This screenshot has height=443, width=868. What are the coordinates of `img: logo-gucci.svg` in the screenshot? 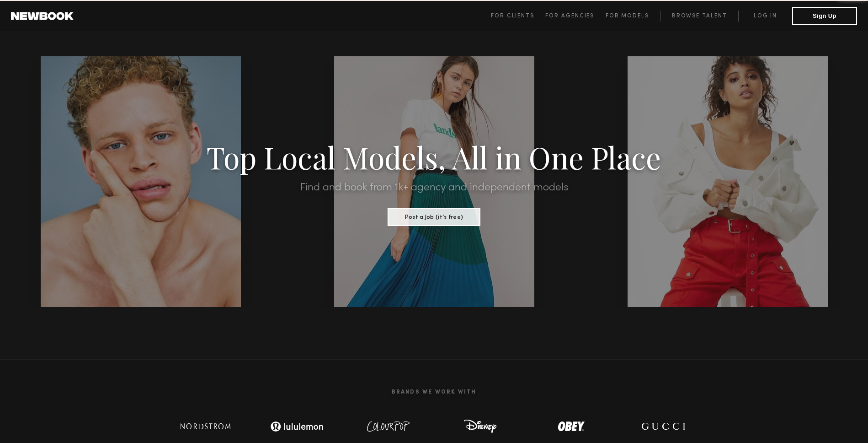 It's located at (663, 427).